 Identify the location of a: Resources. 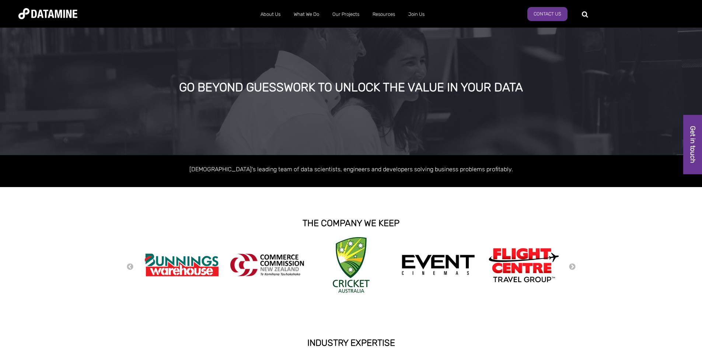
(383, 14).